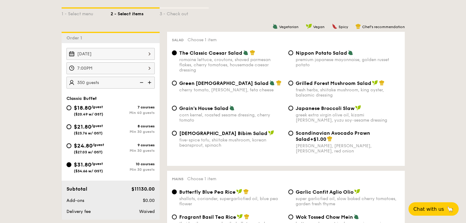 The width and height of the screenshot is (466, 223). What do you see at coordinates (69, 146) in the screenshot?
I see `input: $24.80/guest($27.03 w/ GST)9 coursesMin 30 guests` at bounding box center [69, 146].